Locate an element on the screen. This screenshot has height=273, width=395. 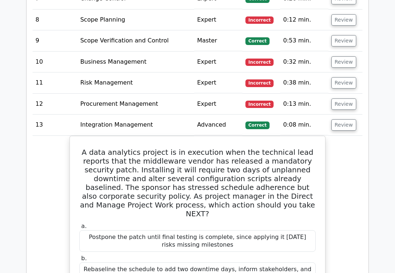
td: Business Management is located at coordinates (135, 62).